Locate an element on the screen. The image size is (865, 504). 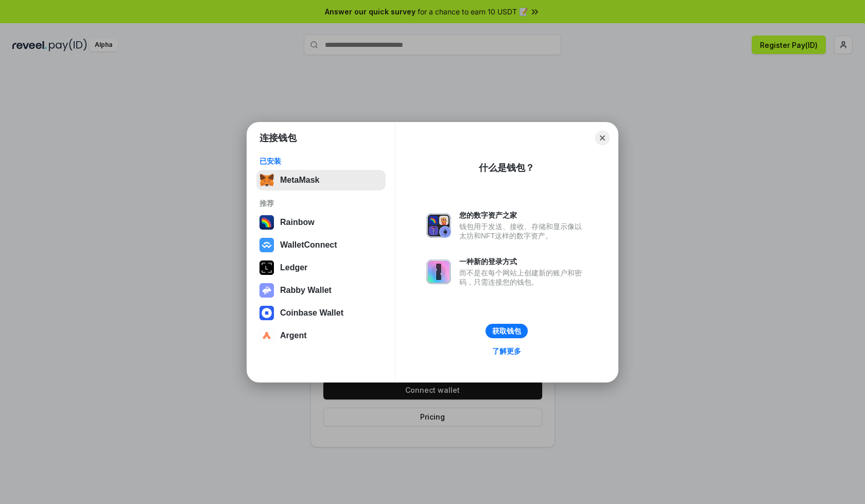
div: 而不是在每个网站上创建新的账户和密码，只需连接您的钱包。 is located at coordinates (523, 277).